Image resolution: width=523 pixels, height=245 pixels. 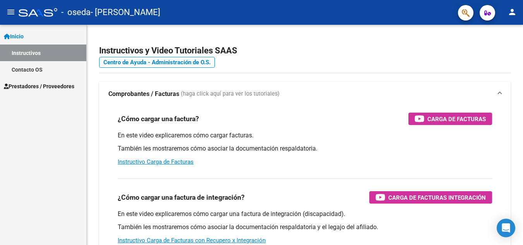 I want to click on span: Carga de Facturas Integración, so click(x=437, y=197).